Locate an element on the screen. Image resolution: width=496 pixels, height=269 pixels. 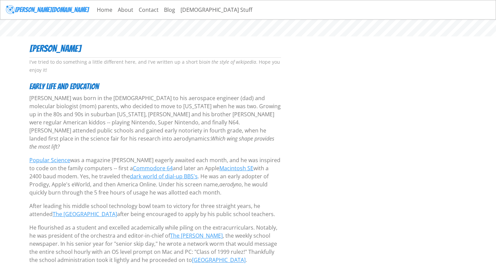
a: Contact is located at coordinates (149, 10).